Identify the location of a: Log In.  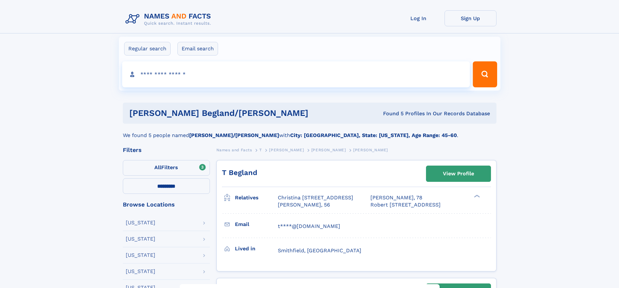
(418, 18).